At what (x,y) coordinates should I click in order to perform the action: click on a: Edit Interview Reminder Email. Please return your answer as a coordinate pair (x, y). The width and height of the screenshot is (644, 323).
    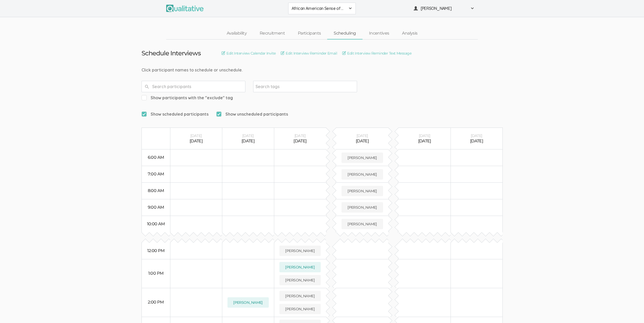
    Looking at the image, I should click on (309, 53).